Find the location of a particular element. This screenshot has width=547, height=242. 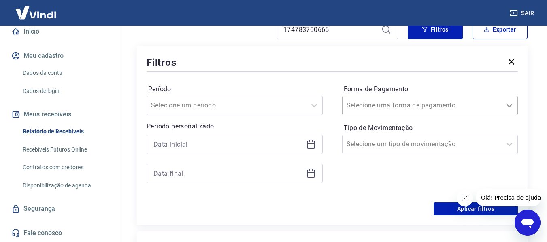

a: Disponibilização de agenda is located at coordinates (65, 186).